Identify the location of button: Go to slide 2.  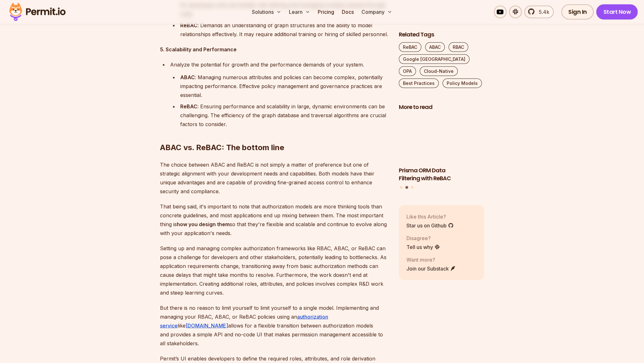
(407, 187).